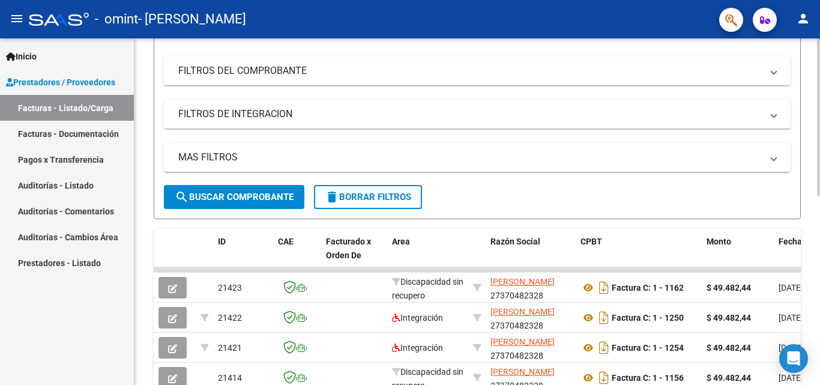 This screenshot has height=385, width=820. What do you see at coordinates (354, 255) in the screenshot?
I see `datatable-header-cell: Facturado x Orden De` at bounding box center [354, 255].